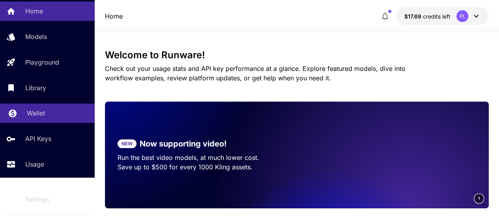 This screenshot has height=217, width=499. Describe the element at coordinates (201, 158) in the screenshot. I see `p: Run the best video models, at much lower cost.` at that location.